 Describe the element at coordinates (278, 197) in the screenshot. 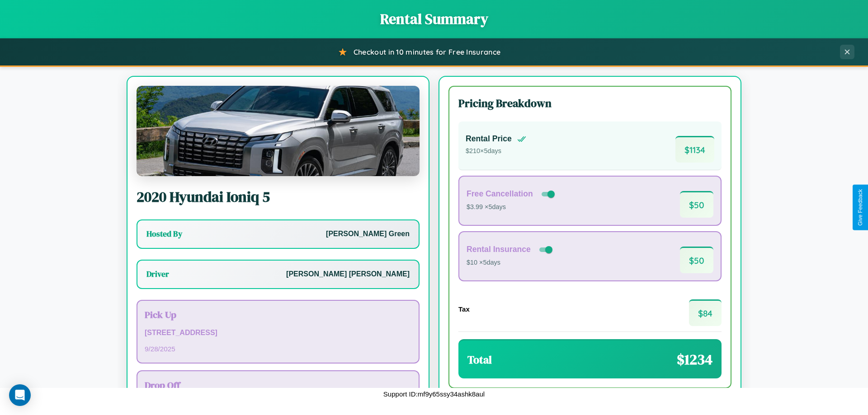

I see `h2: 2020 Hyundai Ioniq 5` at that location.